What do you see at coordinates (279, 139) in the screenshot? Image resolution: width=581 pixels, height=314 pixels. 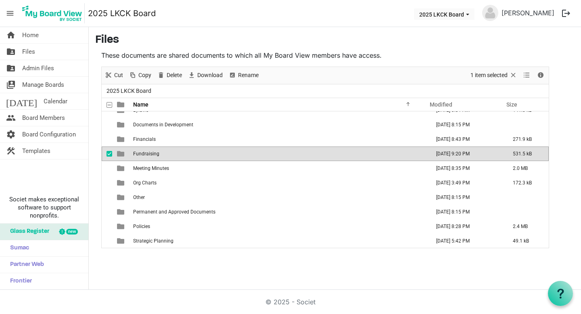 I see `td: Financials is template cell column header Name` at bounding box center [279, 139].